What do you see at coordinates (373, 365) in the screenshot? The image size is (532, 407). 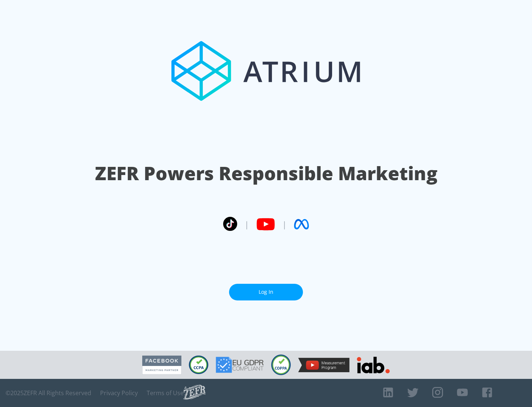 I see `img: IAB` at bounding box center [373, 365].